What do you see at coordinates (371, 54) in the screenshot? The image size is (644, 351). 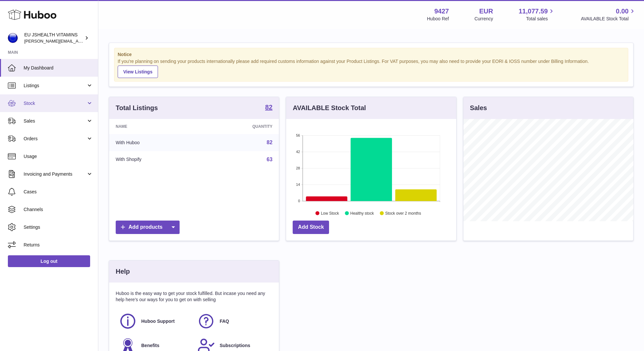 I see `strong: Notice` at bounding box center [371, 54].